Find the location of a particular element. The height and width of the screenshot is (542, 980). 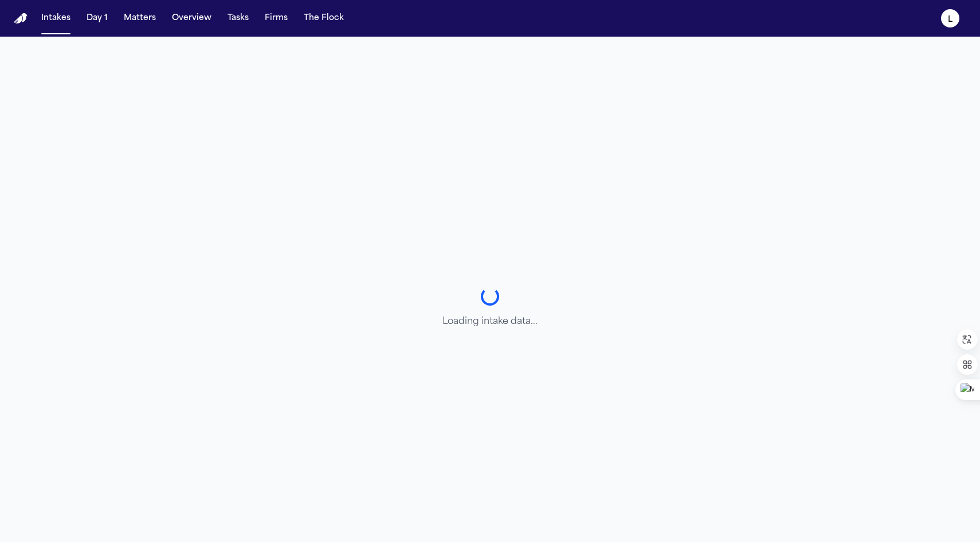

img: Finch Logo is located at coordinates (21, 18).